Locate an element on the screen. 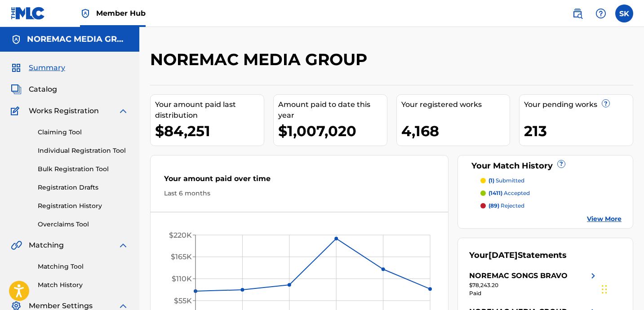 This screenshot has width=644, height=310. p: accepted is located at coordinates (509, 193).